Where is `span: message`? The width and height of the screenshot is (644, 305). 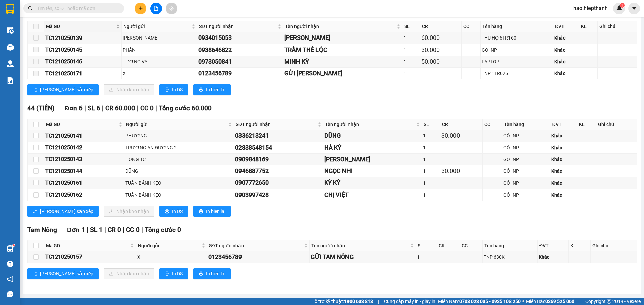
span: message is located at coordinates (10, 294).